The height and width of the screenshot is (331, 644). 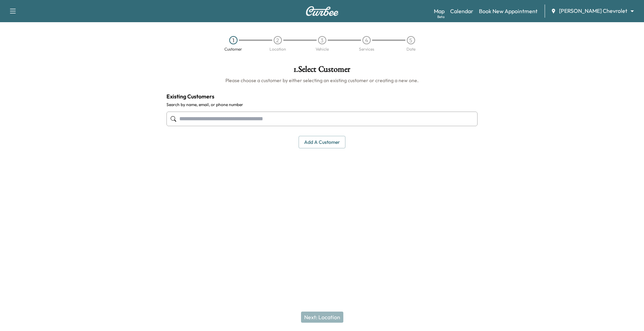 What do you see at coordinates (233, 49) in the screenshot?
I see `div: Customer` at bounding box center [233, 49].